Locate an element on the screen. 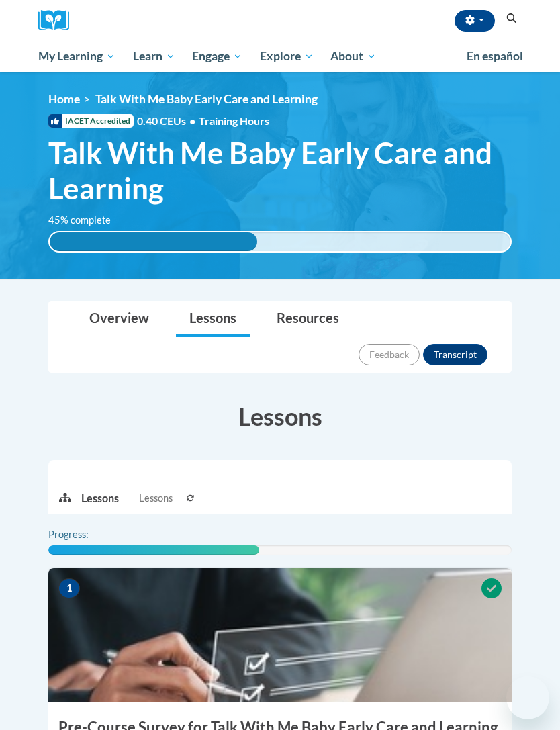  p: Lessons is located at coordinates (100, 499).